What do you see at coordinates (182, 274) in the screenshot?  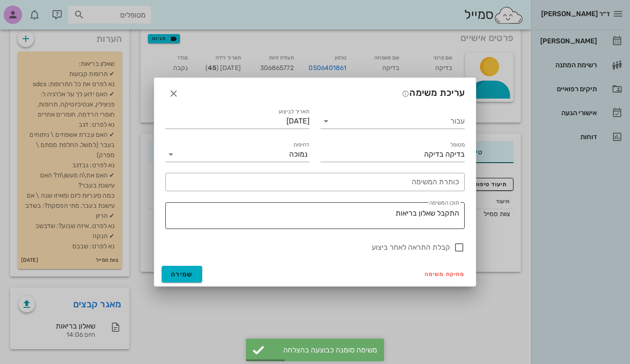 I see `button: שמירה` at bounding box center [182, 274].